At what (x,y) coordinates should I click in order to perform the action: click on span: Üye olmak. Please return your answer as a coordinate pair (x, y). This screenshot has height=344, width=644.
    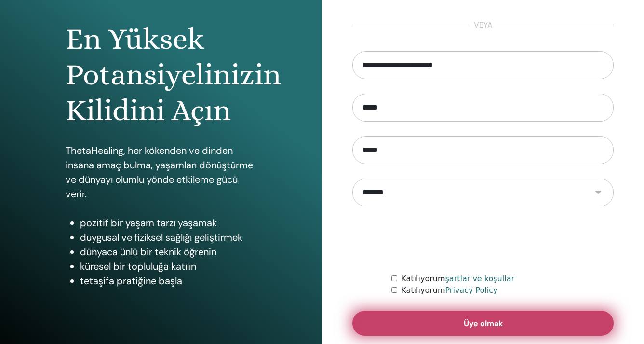
    Looking at the image, I should click on (483, 323).